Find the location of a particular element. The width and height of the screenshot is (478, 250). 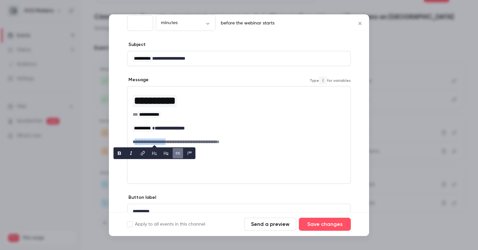

label: Button label is located at coordinates (142, 197).